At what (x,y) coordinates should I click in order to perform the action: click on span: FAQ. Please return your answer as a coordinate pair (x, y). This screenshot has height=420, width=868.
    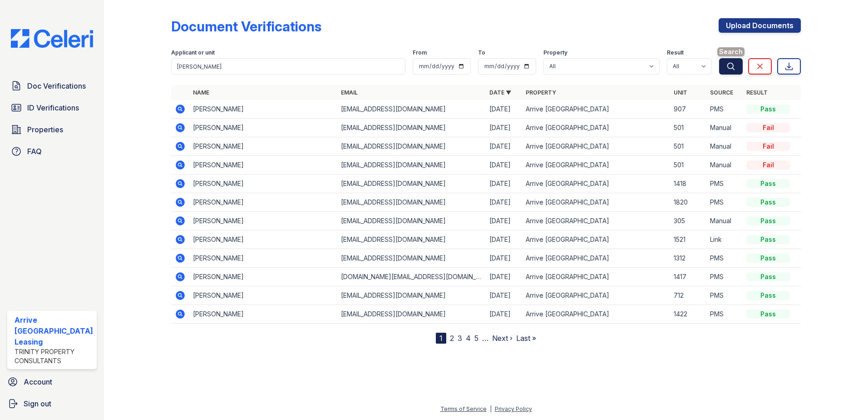
    Looking at the image, I should click on (34, 151).